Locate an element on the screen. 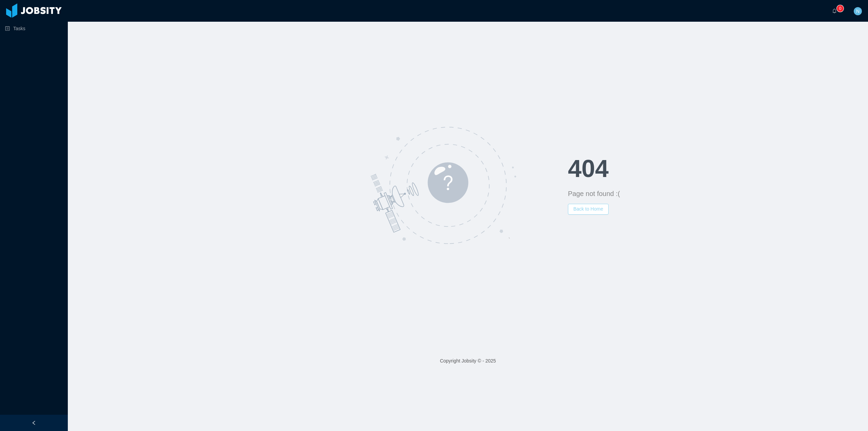 The width and height of the screenshot is (868, 431). h1: 404 is located at coordinates (717, 169).